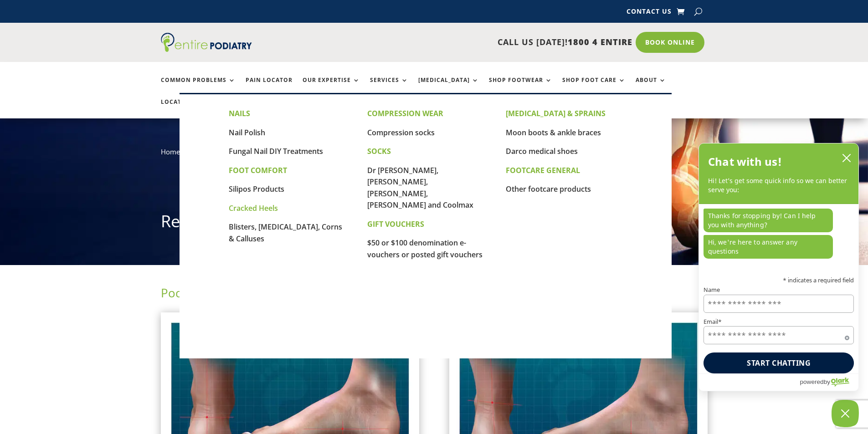 Image resolution: width=868 pixels, height=434 pixels. What do you see at coordinates (542, 151) in the screenshot?
I see `a: Darco medical shoes` at bounding box center [542, 151].